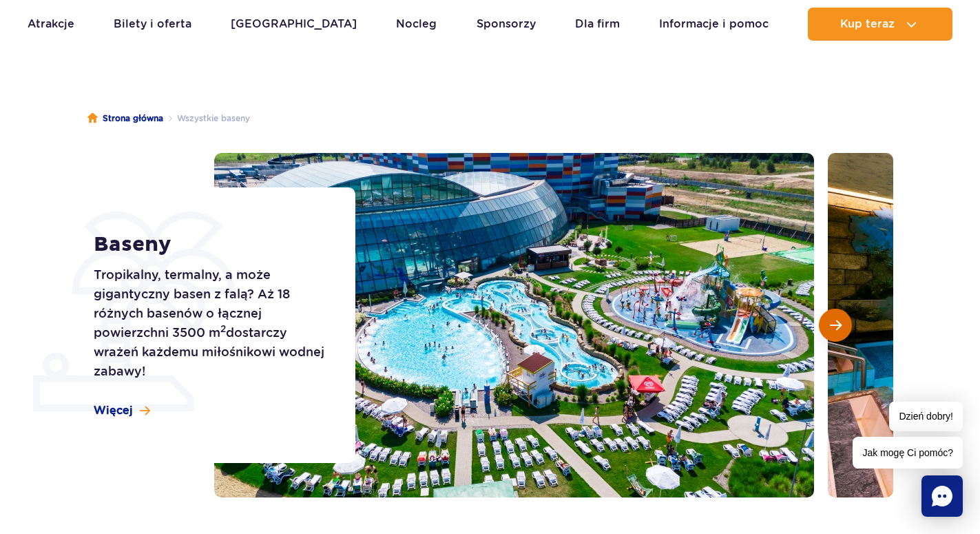 Image resolution: width=980 pixels, height=534 pixels. What do you see at coordinates (835, 325) in the screenshot?
I see `button: Następny slajd` at bounding box center [835, 325].